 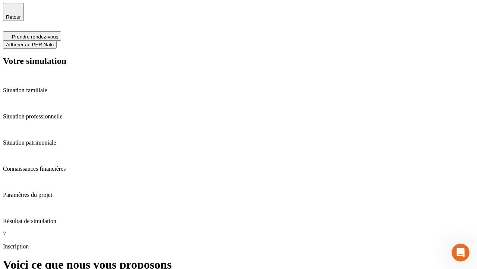 What do you see at coordinates (239, 169) in the screenshot?
I see `p: Connaissances financières` at bounding box center [239, 169].